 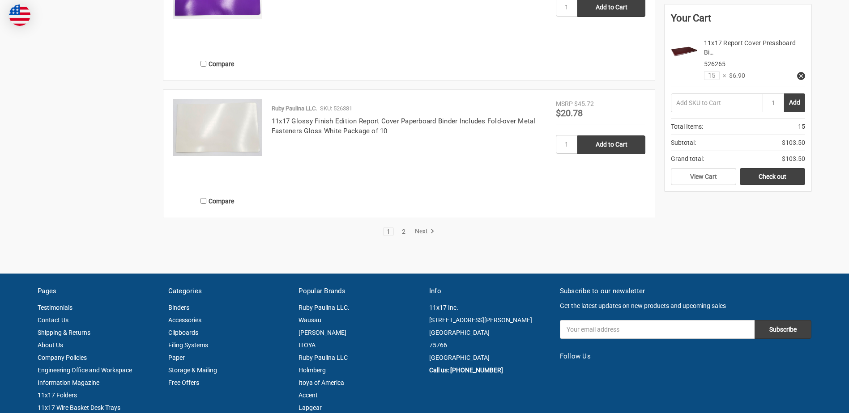 What do you see at coordinates (584, 104) in the screenshot?
I see `span: $45.72` at bounding box center [584, 104].